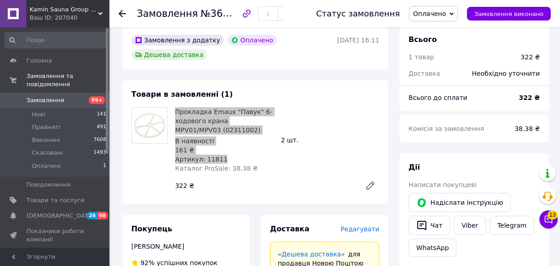 This screenshot has height=266, width=560. I want to click on div: Необхідно уточнити, so click(506, 73).